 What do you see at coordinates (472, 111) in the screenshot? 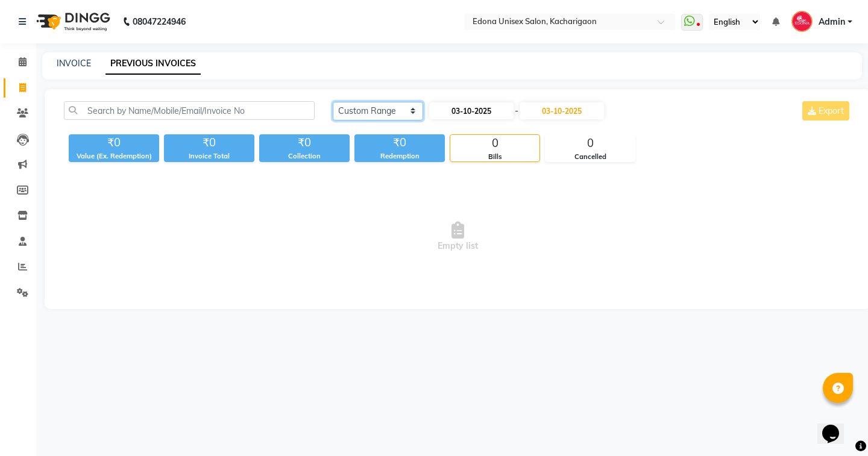
I see `input: Start Date` at bounding box center [472, 111].